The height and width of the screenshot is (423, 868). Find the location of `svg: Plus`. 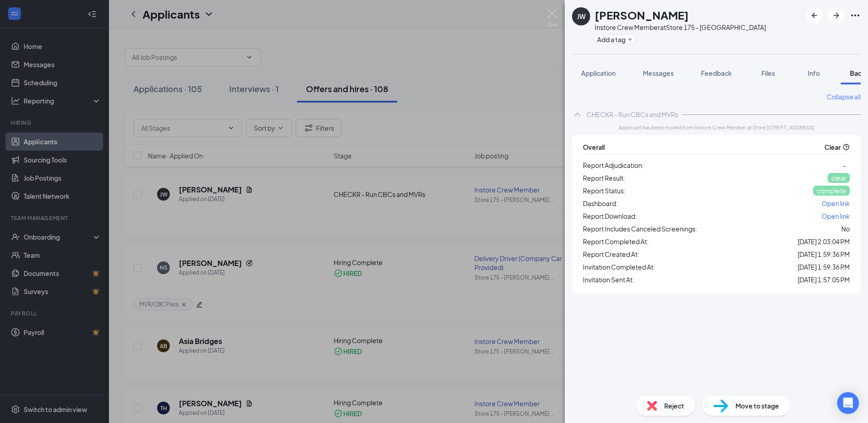

svg: Plus is located at coordinates (630, 40).